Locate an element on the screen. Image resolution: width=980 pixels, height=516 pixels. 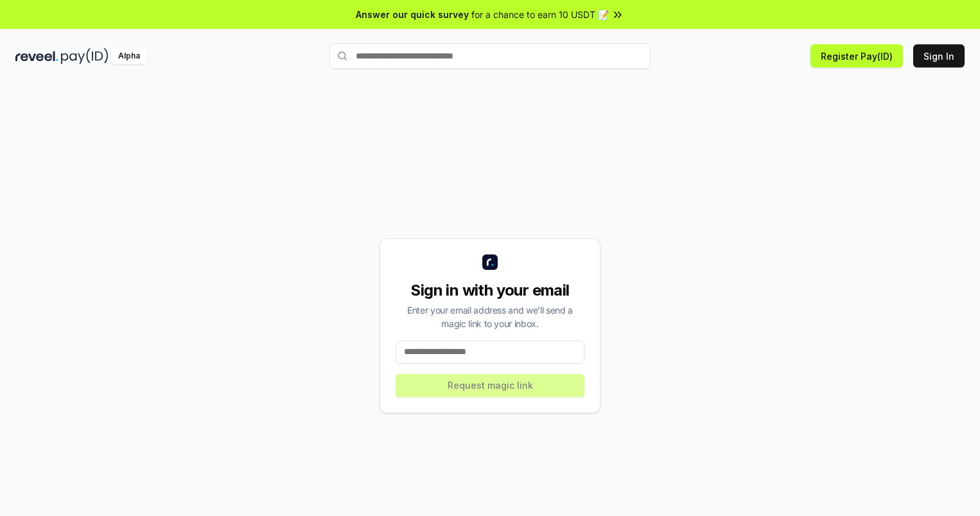
span: Answer our quick survey is located at coordinates (412, 14).